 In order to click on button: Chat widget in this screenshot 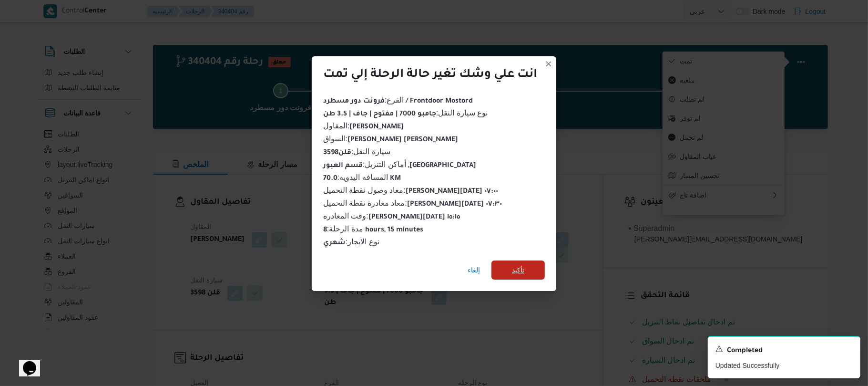, I will do `click(20, 20)`.